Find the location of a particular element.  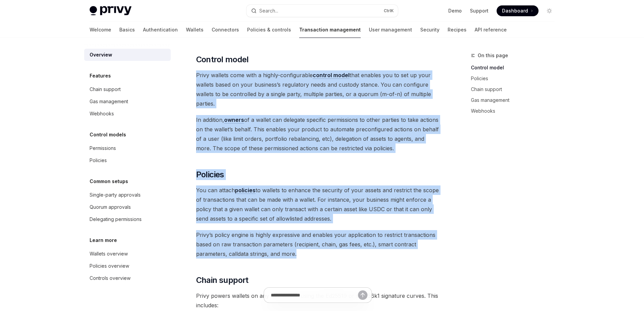

a: Authentication is located at coordinates (160, 30).